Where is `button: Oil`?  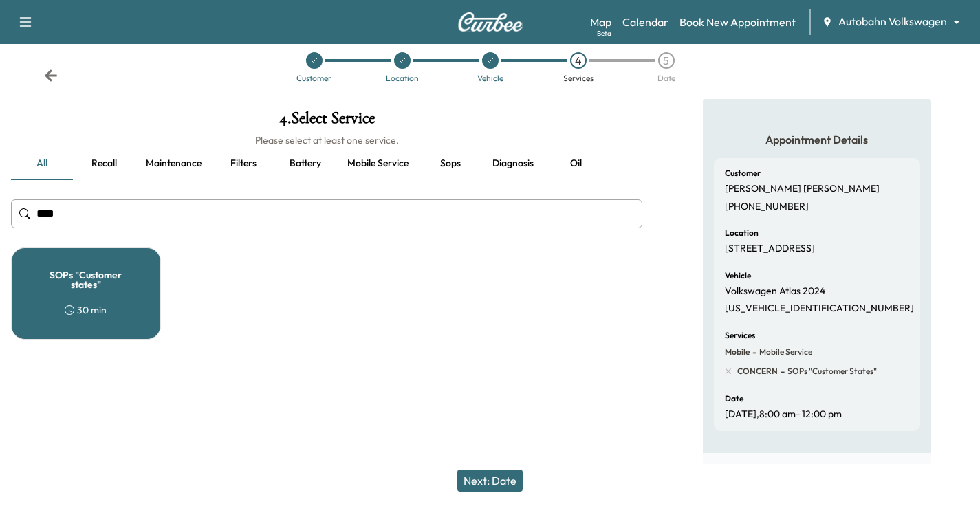
button: Oil is located at coordinates (575, 164).